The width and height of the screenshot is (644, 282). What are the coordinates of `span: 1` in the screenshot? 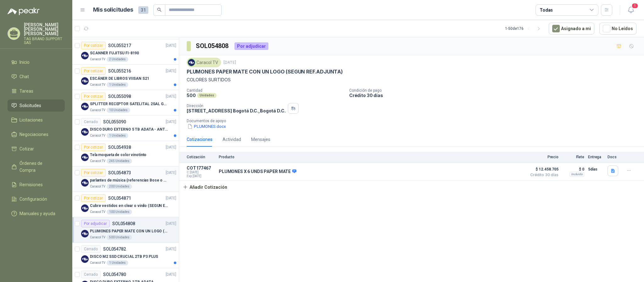 It's located at (634, 6).